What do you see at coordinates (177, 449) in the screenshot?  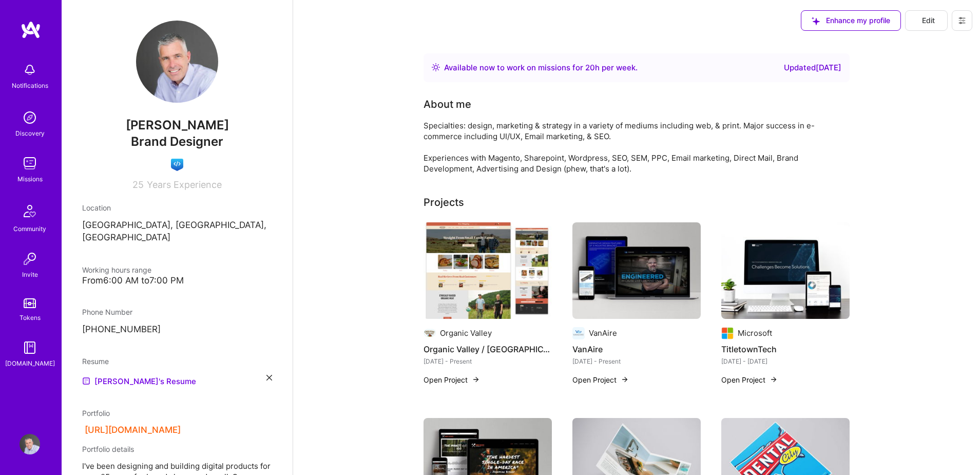 I see `div: Portfolio details` at bounding box center [177, 449].